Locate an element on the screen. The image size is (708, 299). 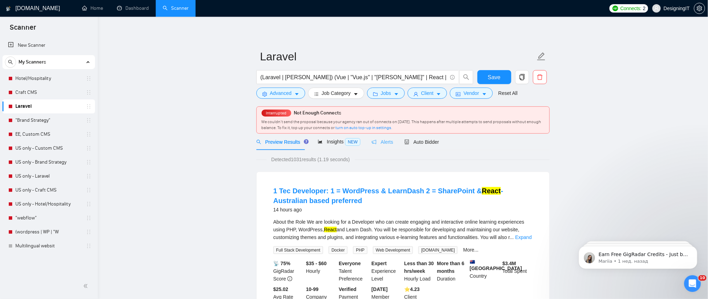
b: ⭐️ 4.23 is located at coordinates (412, 290).